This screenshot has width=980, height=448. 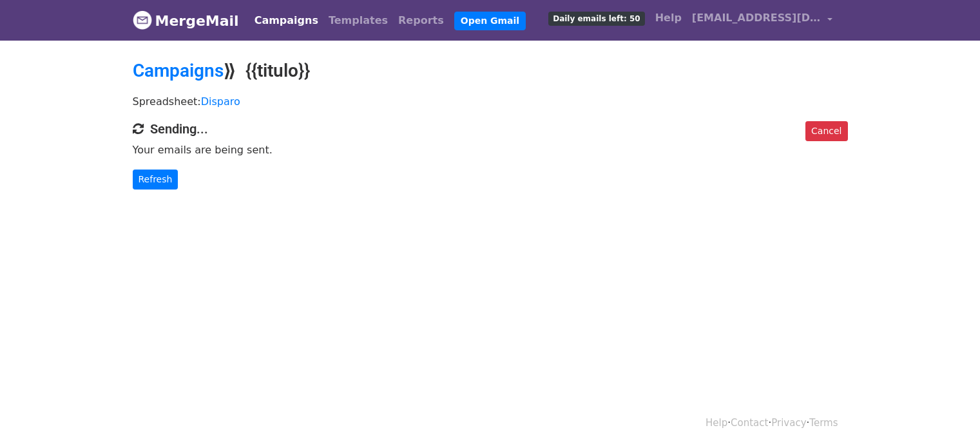 I want to click on p: Your emails are being sent., so click(x=490, y=150).